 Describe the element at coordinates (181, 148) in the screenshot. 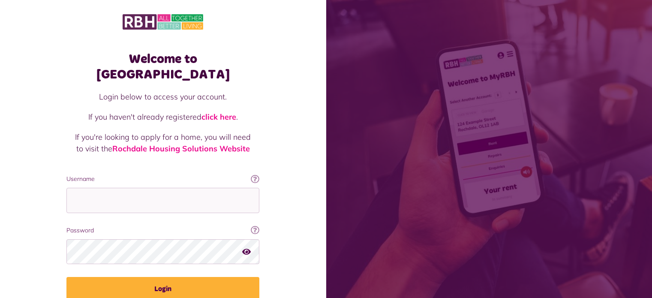

I see `a: Rochdale Housing Solutions Website` at that location.